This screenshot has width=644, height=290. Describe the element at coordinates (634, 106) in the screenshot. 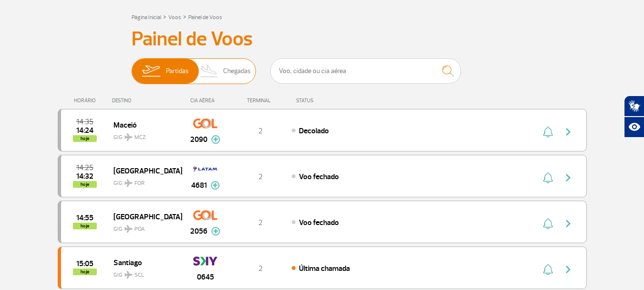

I see `button: Abrir tradutor de língua de sinais.` at that location.